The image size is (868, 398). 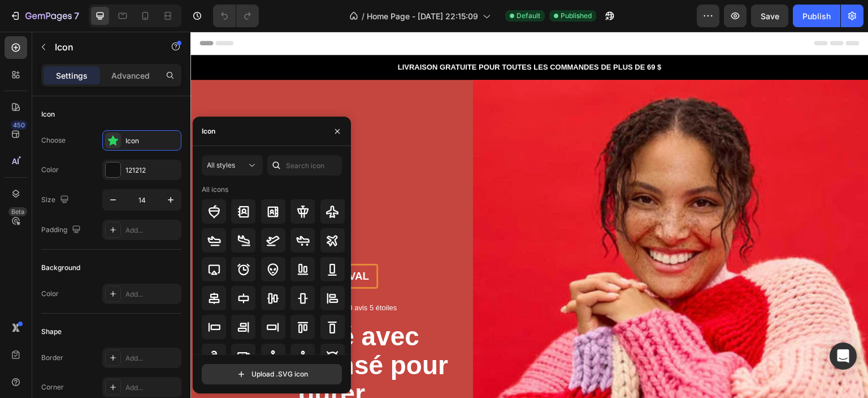 I want to click on div: Shape, so click(x=52, y=331).